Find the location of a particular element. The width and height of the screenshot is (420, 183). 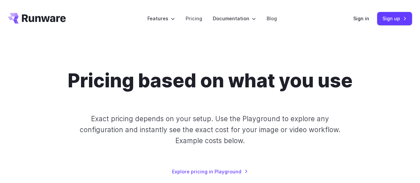

a: Sign up is located at coordinates (395, 18).